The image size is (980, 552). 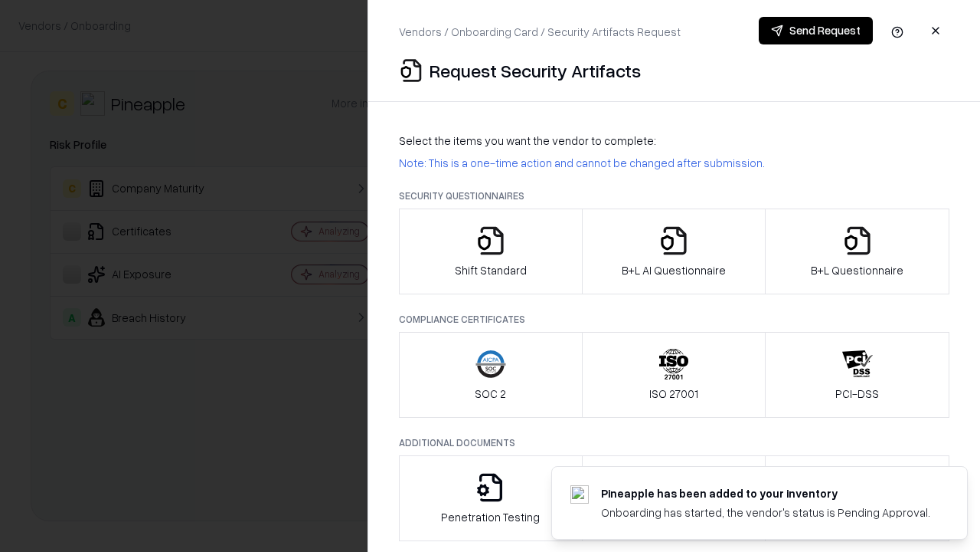 I want to click on button: B+L Questionnaire, so click(x=857, y=251).